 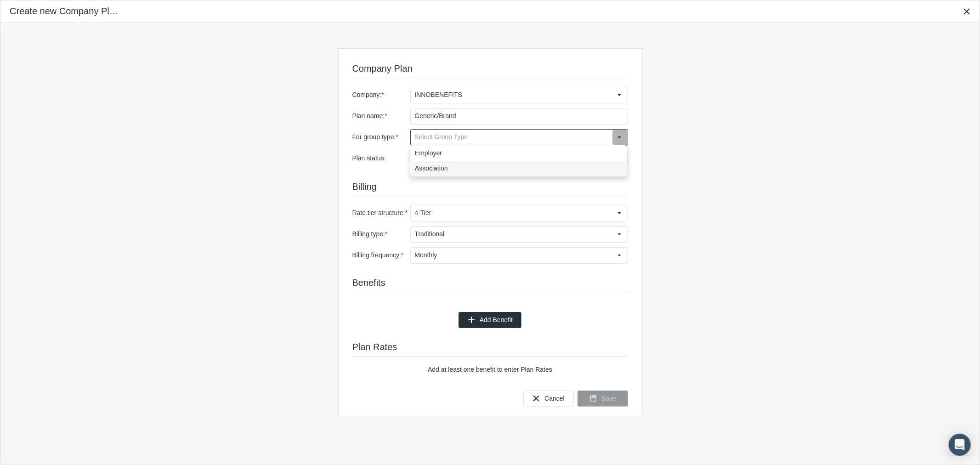 What do you see at coordinates (66, 11) in the screenshot?
I see `div: Create new Company Plan...` at bounding box center [66, 11].